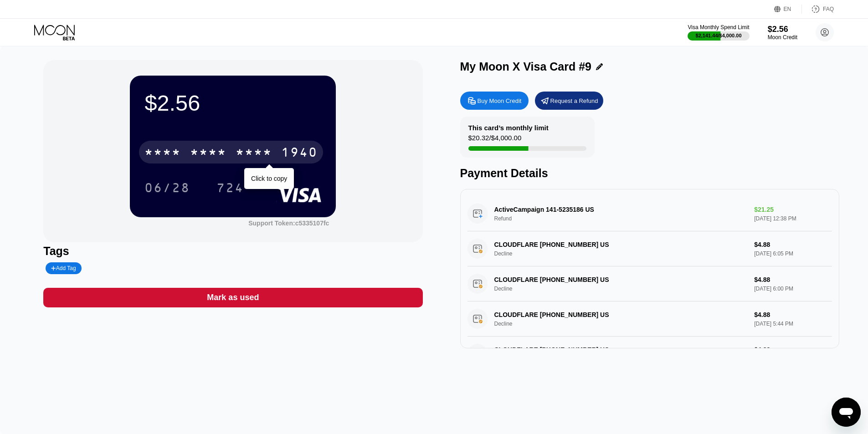  What do you see at coordinates (782, 37) in the screenshot?
I see `div: Moon Credit` at bounding box center [782, 37].